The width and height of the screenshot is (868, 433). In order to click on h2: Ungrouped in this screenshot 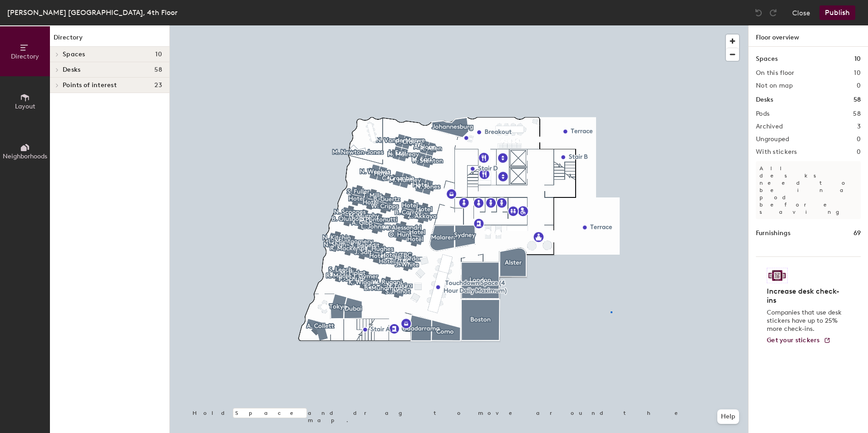, I will do `click(772, 139)`.